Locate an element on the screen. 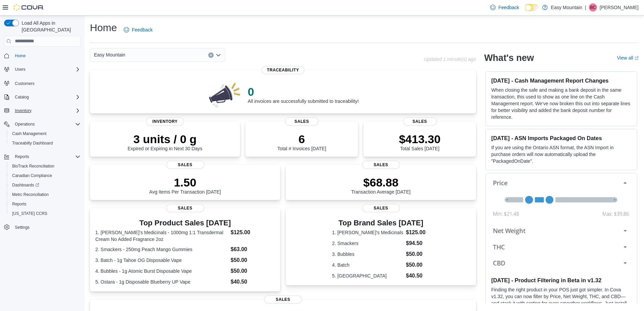  button: Inventory is located at coordinates (23, 111).